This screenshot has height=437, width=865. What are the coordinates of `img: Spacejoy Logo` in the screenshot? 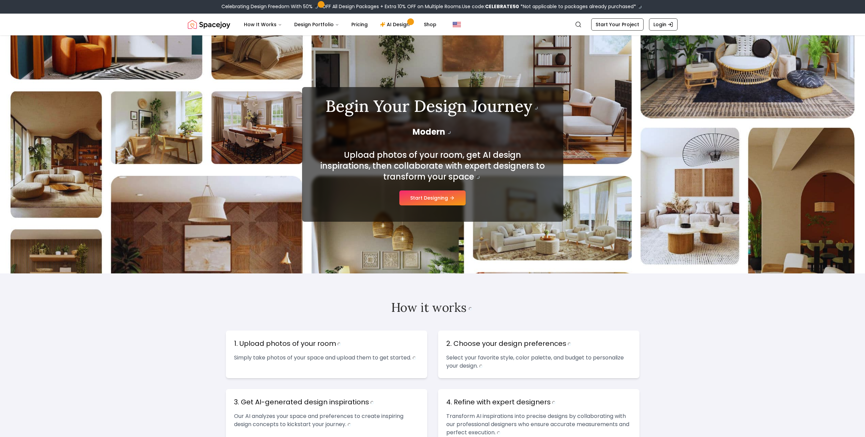 It's located at (209, 24).